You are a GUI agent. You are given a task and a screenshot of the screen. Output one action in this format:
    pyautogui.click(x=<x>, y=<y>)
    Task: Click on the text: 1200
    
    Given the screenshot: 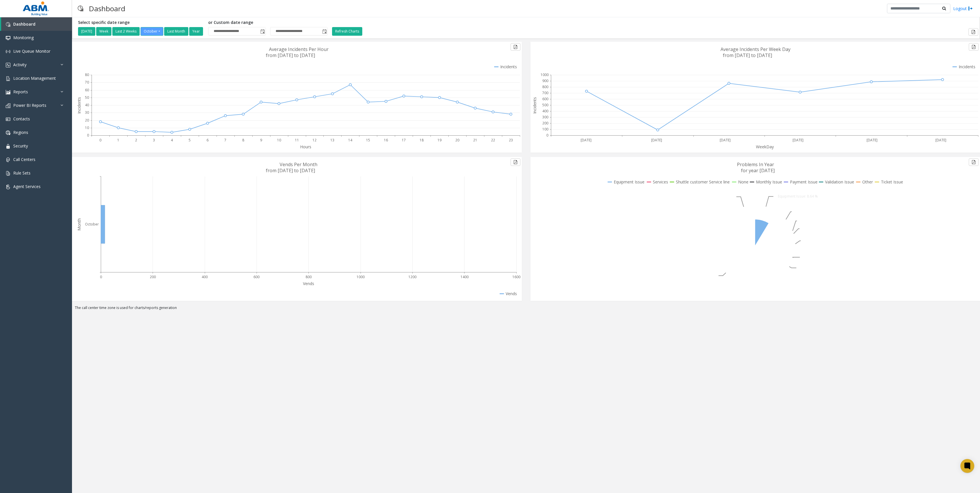 What is the action you would take?
    pyautogui.click(x=412, y=277)
    